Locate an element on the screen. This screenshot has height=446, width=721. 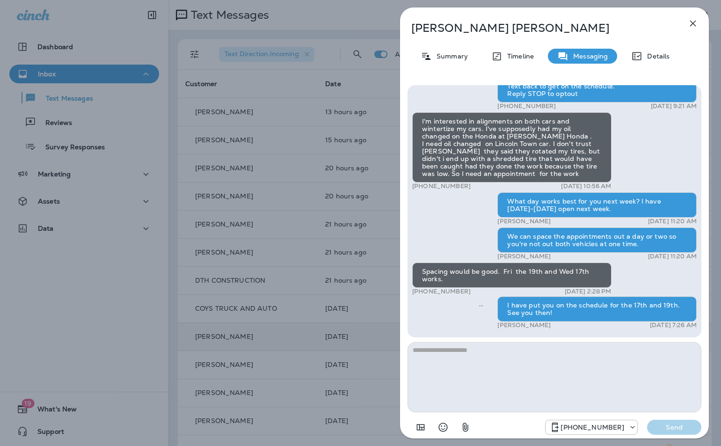
p: Timeline is located at coordinates (518, 56).